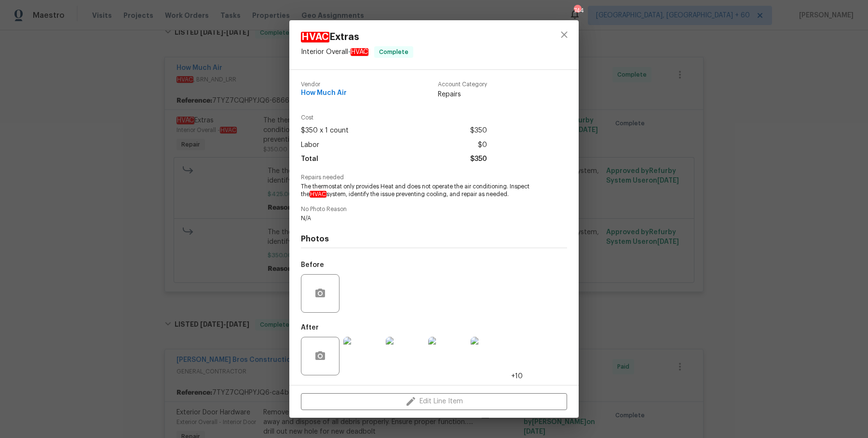 The width and height of the screenshot is (868, 438). What do you see at coordinates (309, 327) in the screenshot?
I see `h5: After` at bounding box center [309, 327].